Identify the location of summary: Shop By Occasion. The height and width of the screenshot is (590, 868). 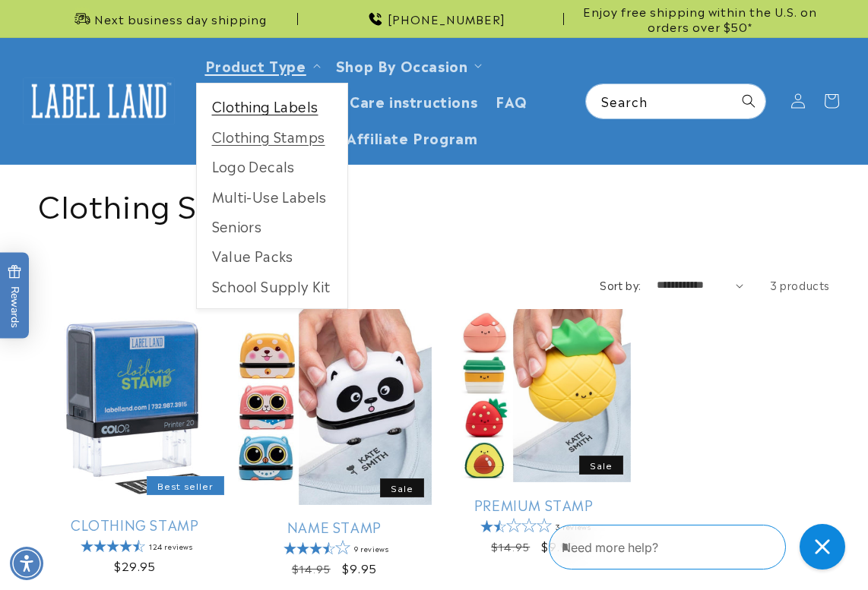
(407, 64).